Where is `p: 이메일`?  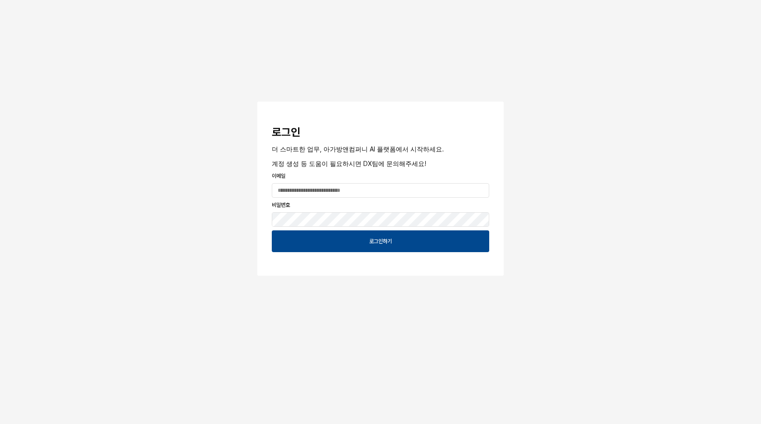
p: 이메일 is located at coordinates (381, 176).